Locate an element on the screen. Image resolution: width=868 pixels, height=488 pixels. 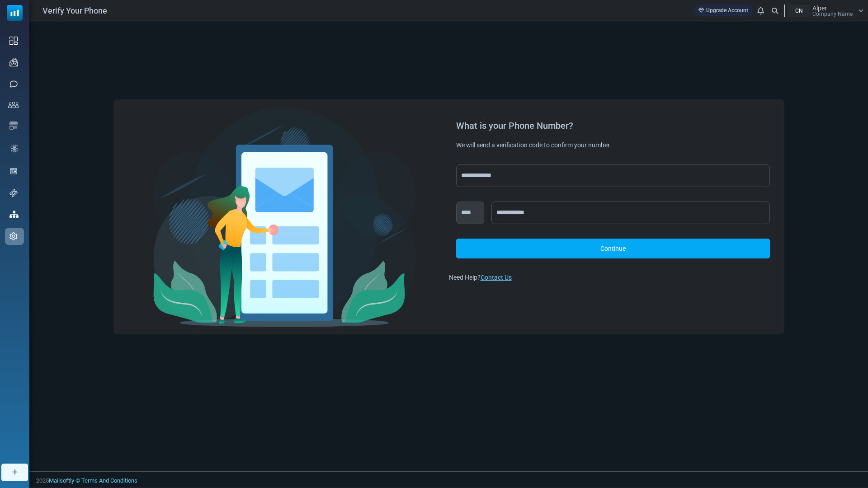
div: We will send a verification code to confirm your number. is located at coordinates (613, 146).